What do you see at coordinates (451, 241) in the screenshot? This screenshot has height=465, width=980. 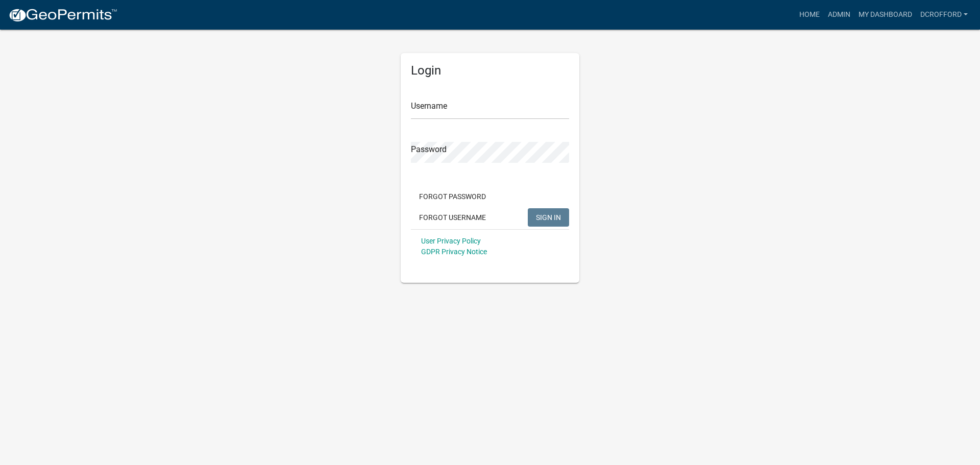 I see `a: User Privacy Policy` at bounding box center [451, 241].